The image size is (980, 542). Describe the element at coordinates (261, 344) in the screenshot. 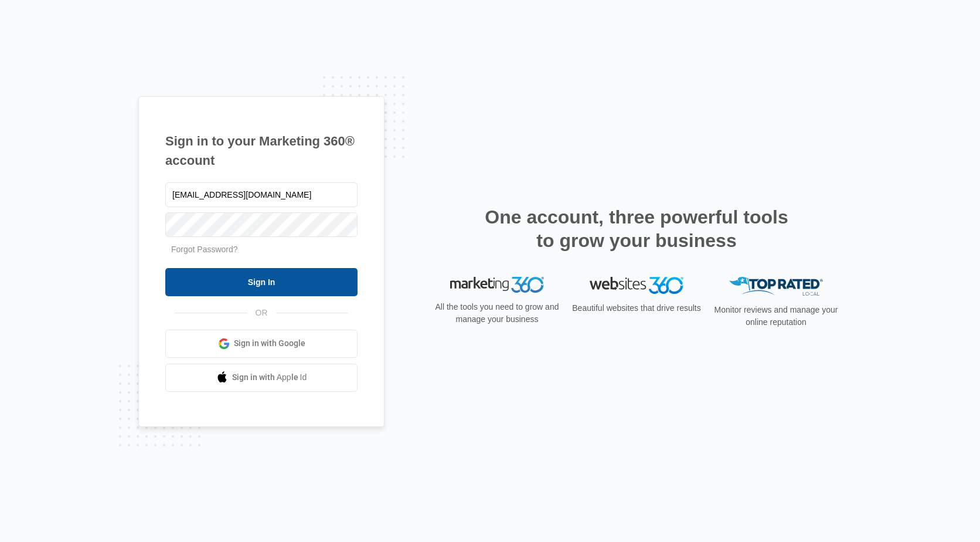

I see `a: Sign in with Google` at that location.